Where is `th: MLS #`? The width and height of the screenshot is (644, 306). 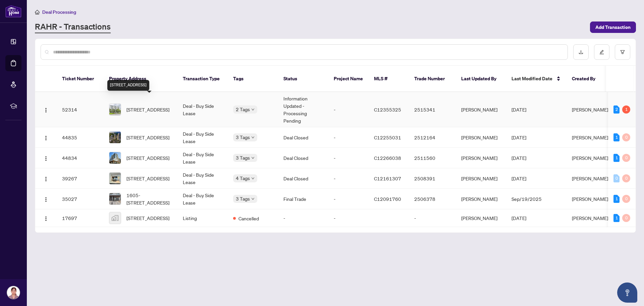
th: MLS # is located at coordinates (389, 79).